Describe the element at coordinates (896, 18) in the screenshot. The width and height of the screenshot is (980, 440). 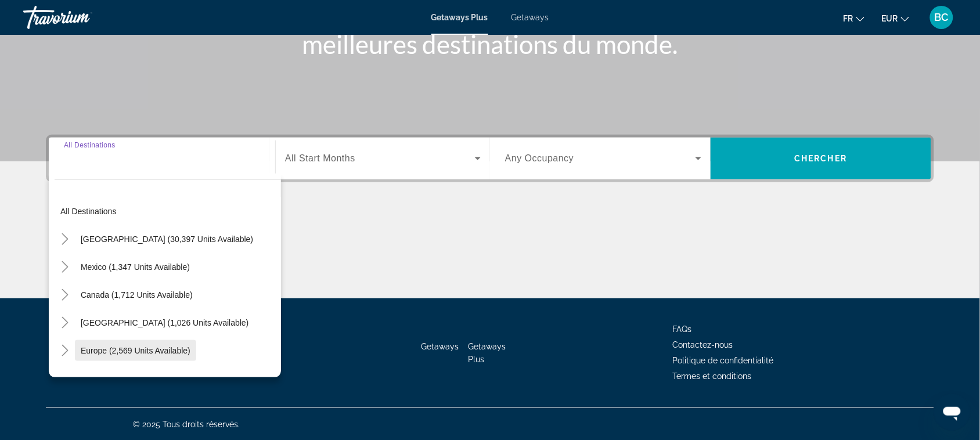
I see `button: Change currency` at that location.